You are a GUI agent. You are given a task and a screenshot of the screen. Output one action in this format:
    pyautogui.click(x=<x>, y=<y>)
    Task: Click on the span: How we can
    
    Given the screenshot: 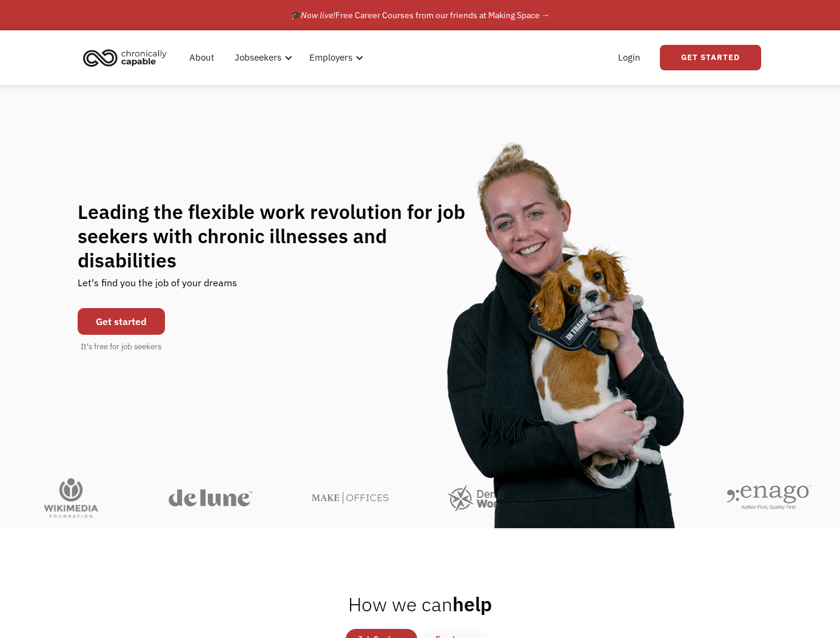 What is the action you would take?
    pyautogui.click(x=400, y=604)
    